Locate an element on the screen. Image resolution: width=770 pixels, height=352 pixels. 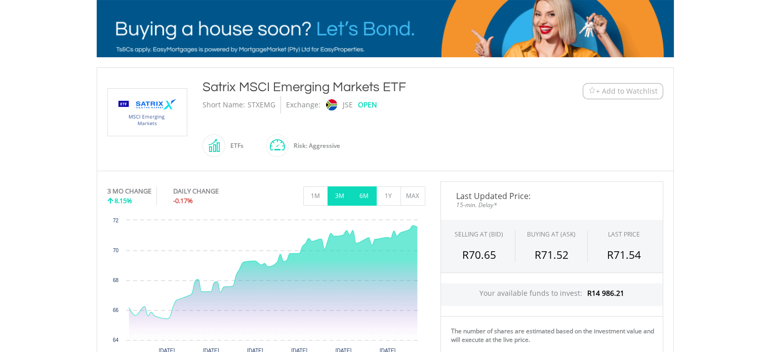
span: Last Updated Price: is located at coordinates (552, 196).